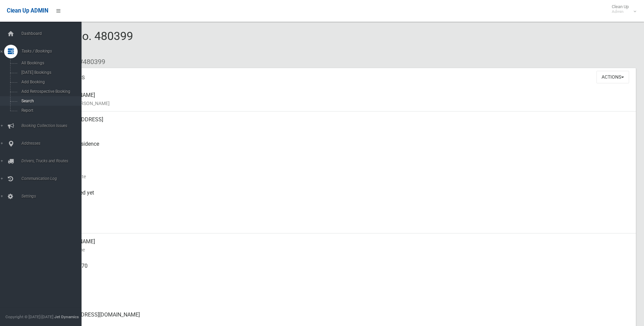  What do you see at coordinates (342, 275) in the screenshot?
I see `small: Mobile` at bounding box center [342, 275].